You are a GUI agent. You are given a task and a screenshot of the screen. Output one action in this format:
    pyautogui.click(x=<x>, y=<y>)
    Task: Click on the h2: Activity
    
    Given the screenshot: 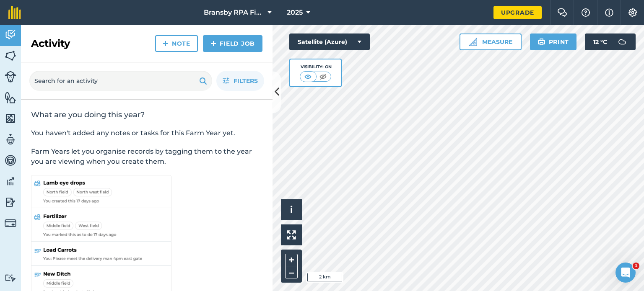 What is the action you would take?
    pyautogui.click(x=50, y=44)
    